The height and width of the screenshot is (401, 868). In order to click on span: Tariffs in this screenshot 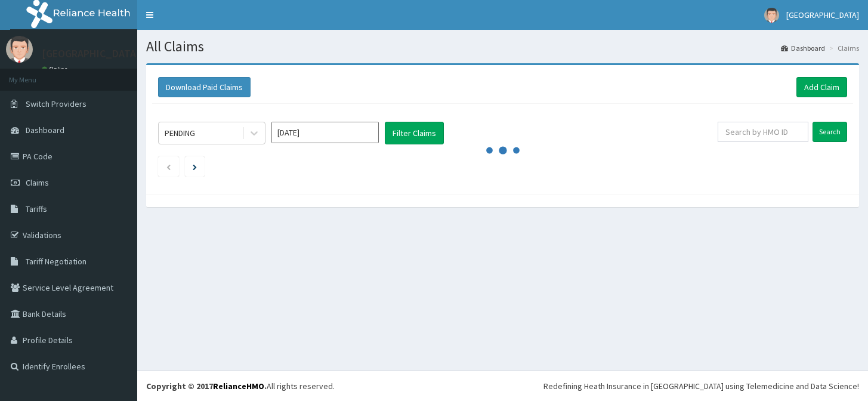, I will do `click(37, 209)`.